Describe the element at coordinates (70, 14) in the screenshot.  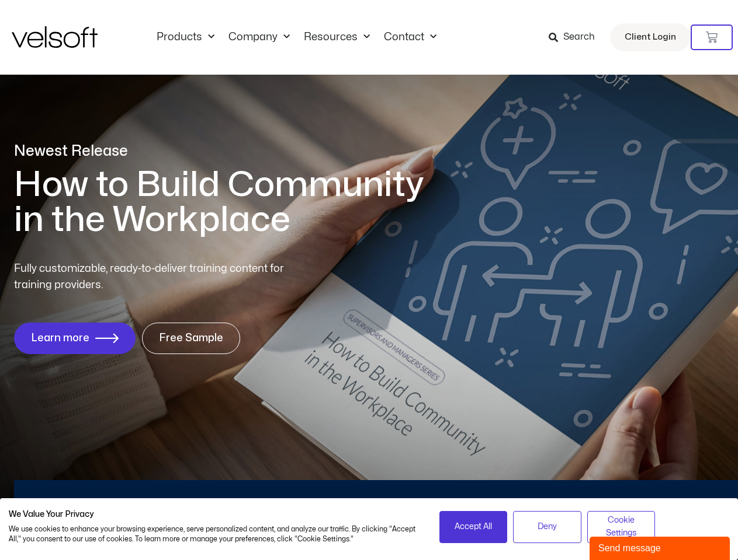
I see `div: Send message` at that location.